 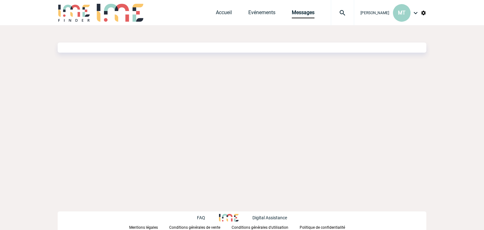 What do you see at coordinates (322, 227) in the screenshot?
I see `p: Politique de confidentialité` at bounding box center [322, 227].